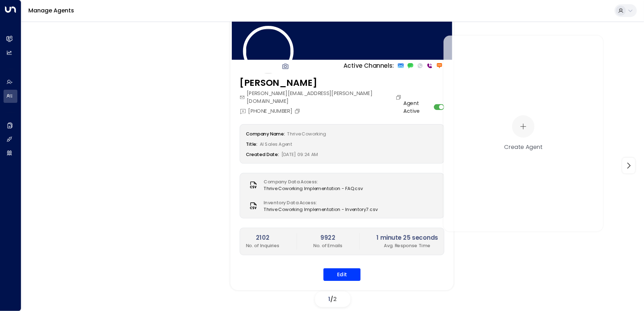 The height and width of the screenshot is (311, 644). Describe the element at coordinates (312, 182) in the screenshot. I see `label: Company Data Access:` at that location.